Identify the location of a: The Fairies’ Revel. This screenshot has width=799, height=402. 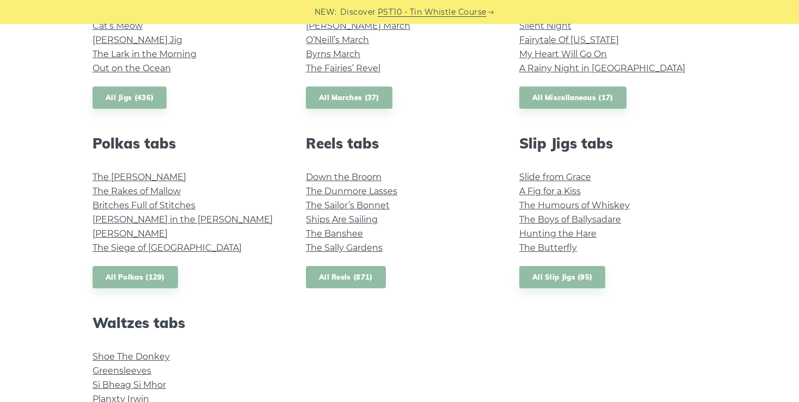
(343, 68).